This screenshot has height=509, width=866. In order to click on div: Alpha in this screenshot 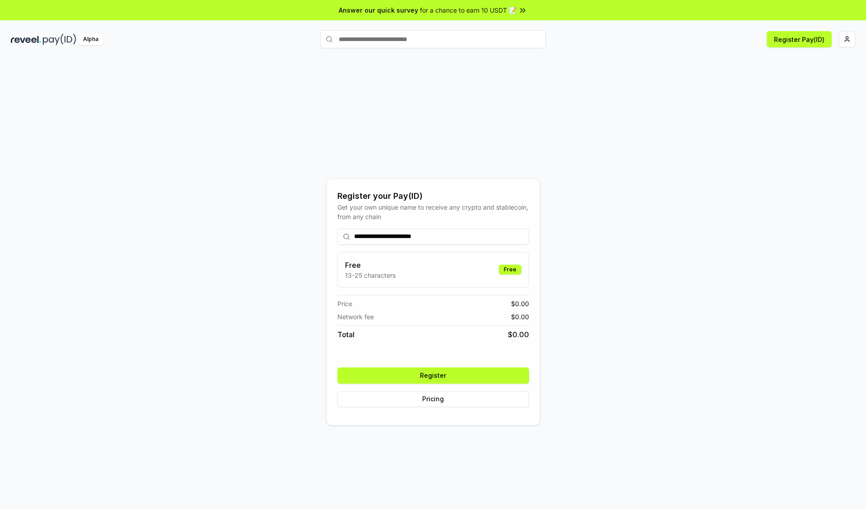, I will do `click(91, 39)`.